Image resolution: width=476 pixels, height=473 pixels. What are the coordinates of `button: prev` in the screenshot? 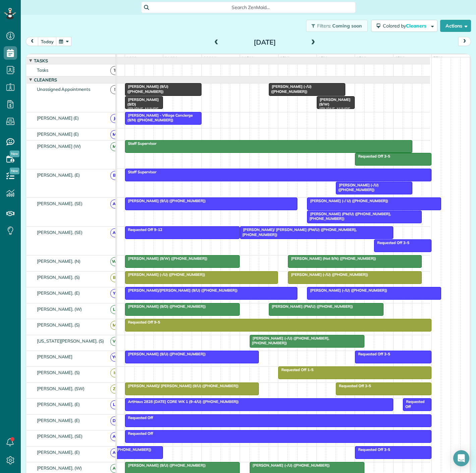 It's located at (32, 41).